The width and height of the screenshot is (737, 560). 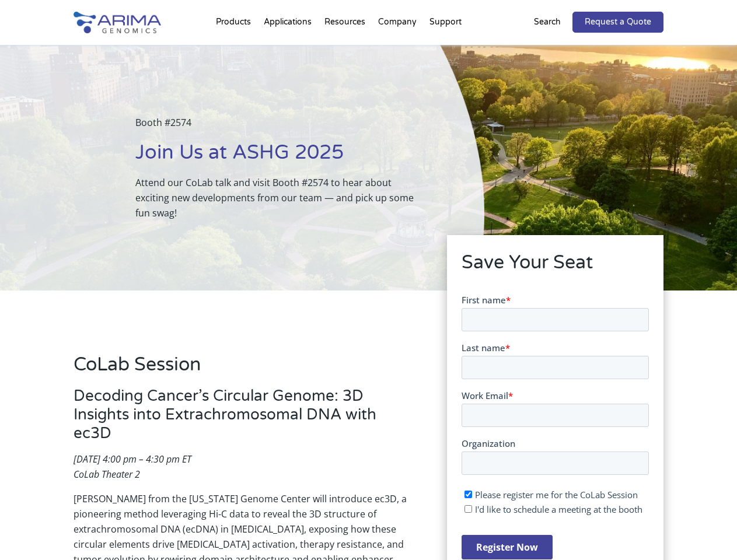 I want to click on p: Attend our CoLab talk and visit Booth #2574 to hear about exciting new developments from our team..., so click(x=280, y=198).